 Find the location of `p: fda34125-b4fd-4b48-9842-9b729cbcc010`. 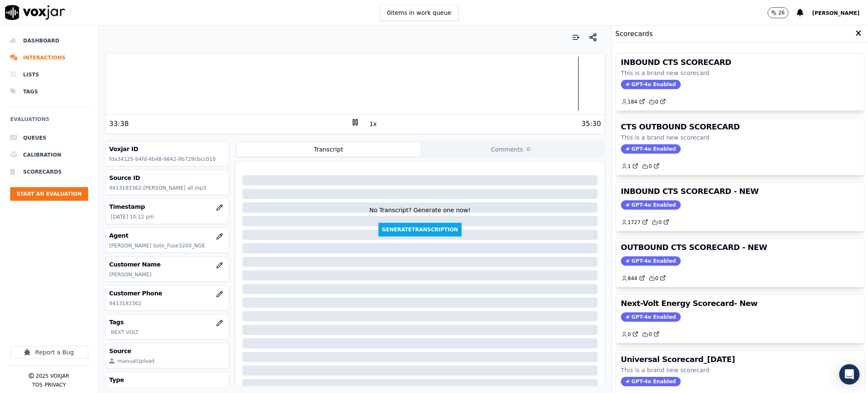

p: fda34125-b4fd-4b48-9842-9b729cbcc010 is located at coordinates (167, 159).